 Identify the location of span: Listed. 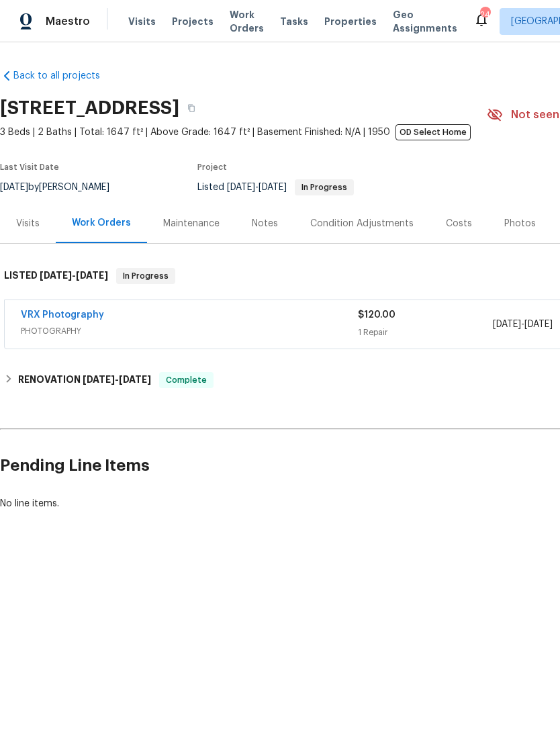
(275, 187).